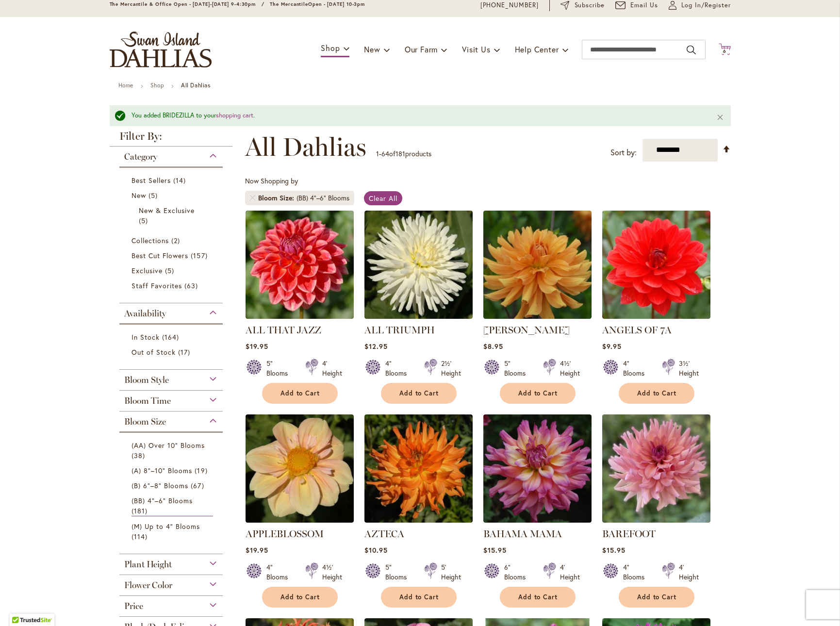 The width and height of the screenshot is (840, 626). I want to click on a: Out of Stock 17, so click(172, 352).